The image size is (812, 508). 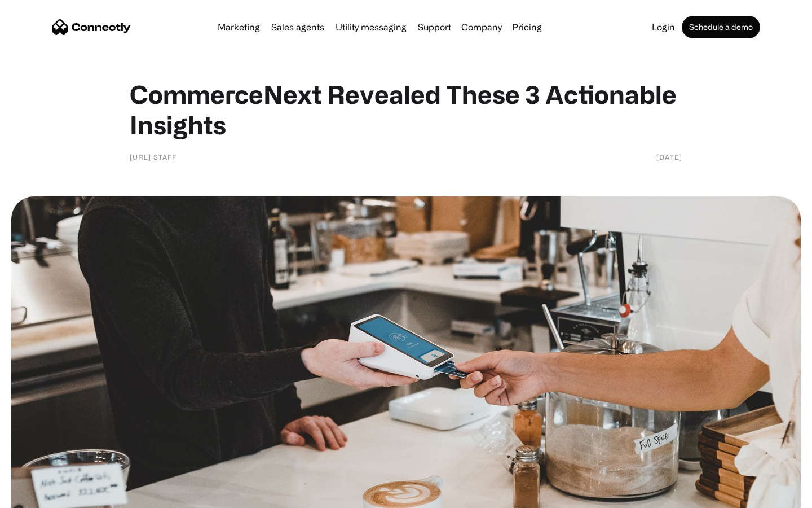 What do you see at coordinates (39, 496) in the screenshot?
I see `aside: Language selected: English` at bounding box center [39, 496].